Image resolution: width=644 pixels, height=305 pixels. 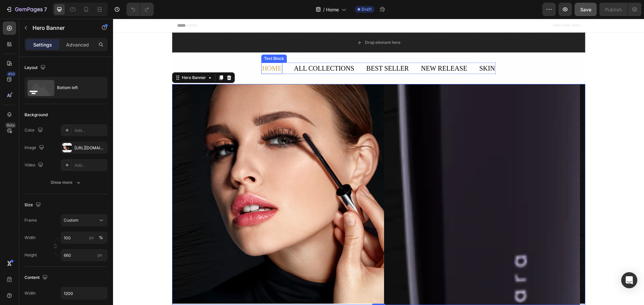 What do you see at coordinates (270, 24) in the screenshot?
I see `div: Drop element here` at bounding box center [270, 24].